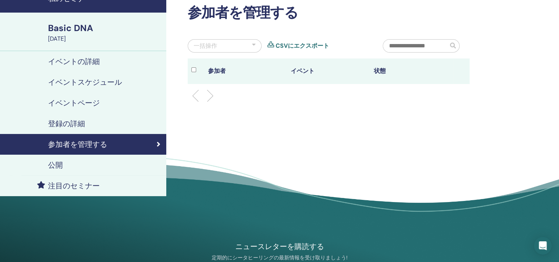 This screenshot has height=262, width=559. What do you see at coordinates (280, 257) in the screenshot?
I see `p: 定期的にシータヒーリングの最新情報を受け取りましょう!` at bounding box center [280, 257].